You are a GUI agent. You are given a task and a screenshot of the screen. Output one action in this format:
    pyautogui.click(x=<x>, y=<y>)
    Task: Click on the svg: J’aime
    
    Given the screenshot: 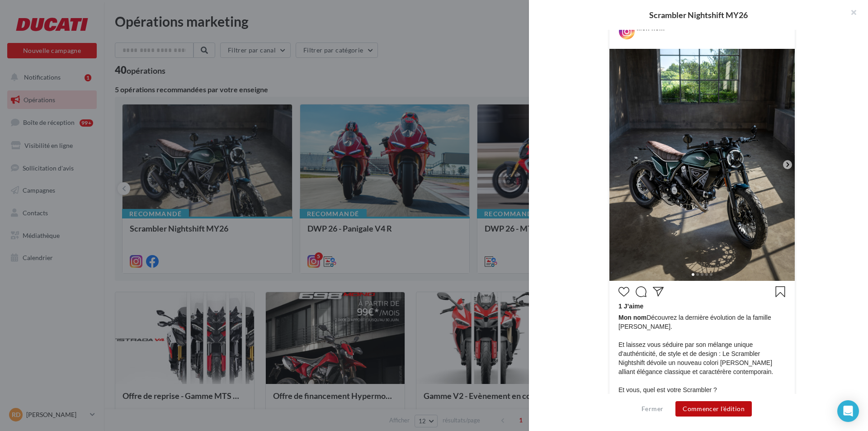 What is the action you would take?
    pyautogui.click(x=624, y=292)
    